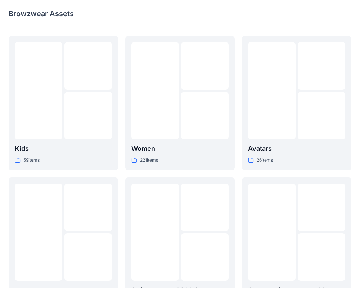 The image size is (360, 288). Describe the element at coordinates (31, 160) in the screenshot. I see `p: 59 items` at that location.